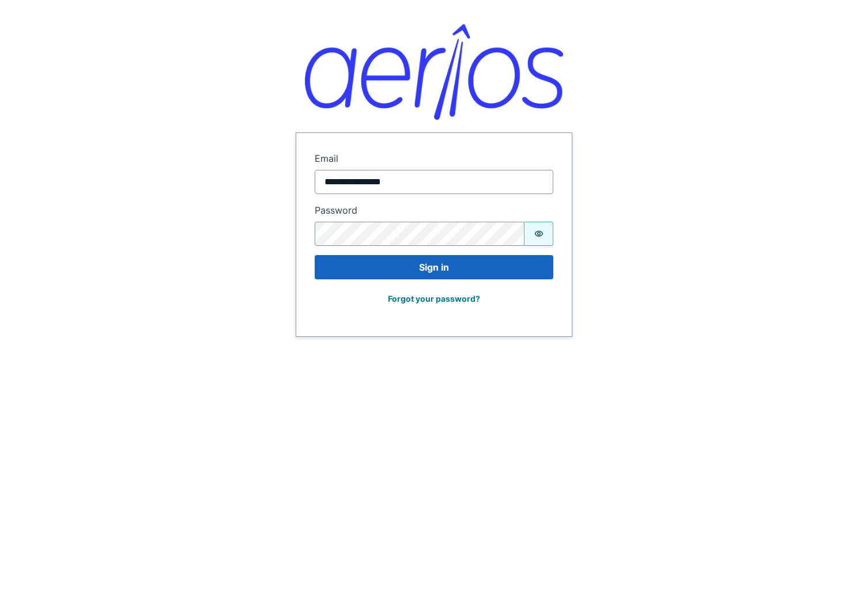 This screenshot has width=868, height=611. I want to click on button: Show password, so click(539, 234).